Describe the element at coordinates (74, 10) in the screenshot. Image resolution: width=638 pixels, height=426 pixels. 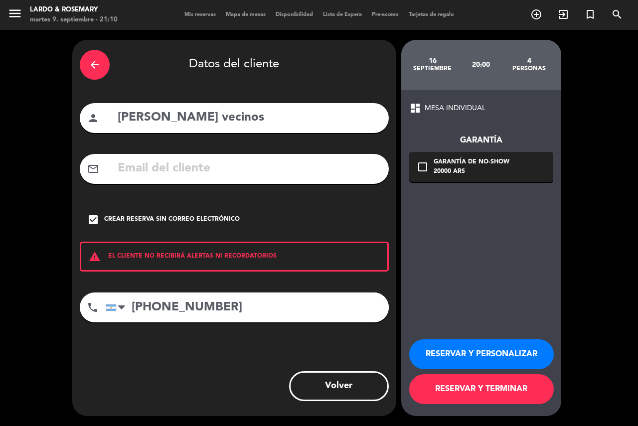
I see `div: Lardo & Rosemary` at that location.